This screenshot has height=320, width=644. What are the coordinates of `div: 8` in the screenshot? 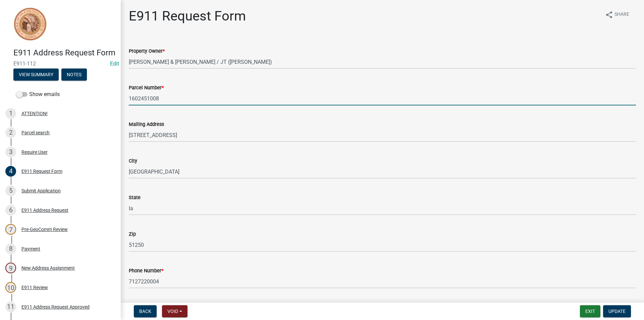 It's located at (11, 249).